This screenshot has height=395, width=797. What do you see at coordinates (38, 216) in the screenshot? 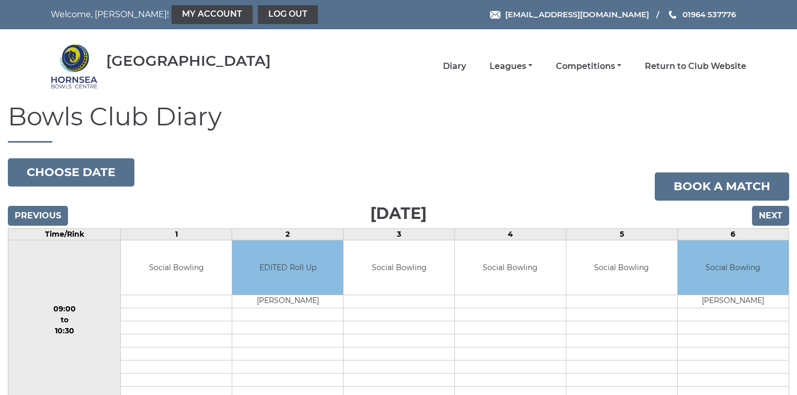
I see `input: Previous` at bounding box center [38, 216].